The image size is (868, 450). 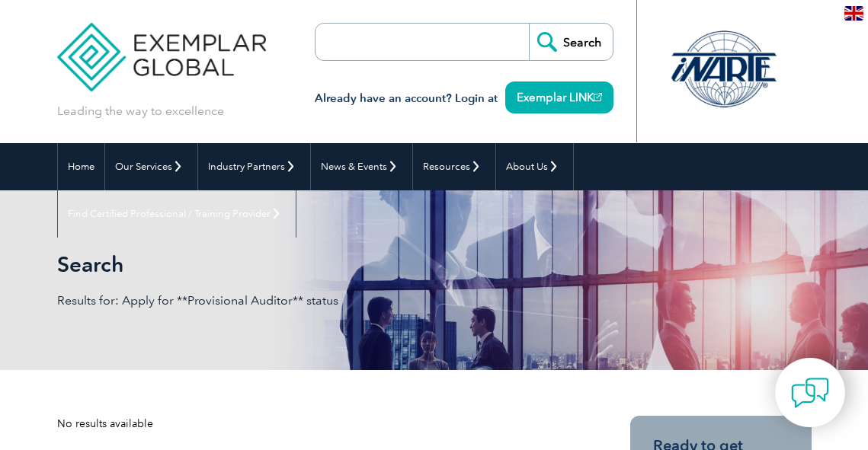 What do you see at coordinates (598, 96) in the screenshot?
I see `img: open_square.png` at bounding box center [598, 96].